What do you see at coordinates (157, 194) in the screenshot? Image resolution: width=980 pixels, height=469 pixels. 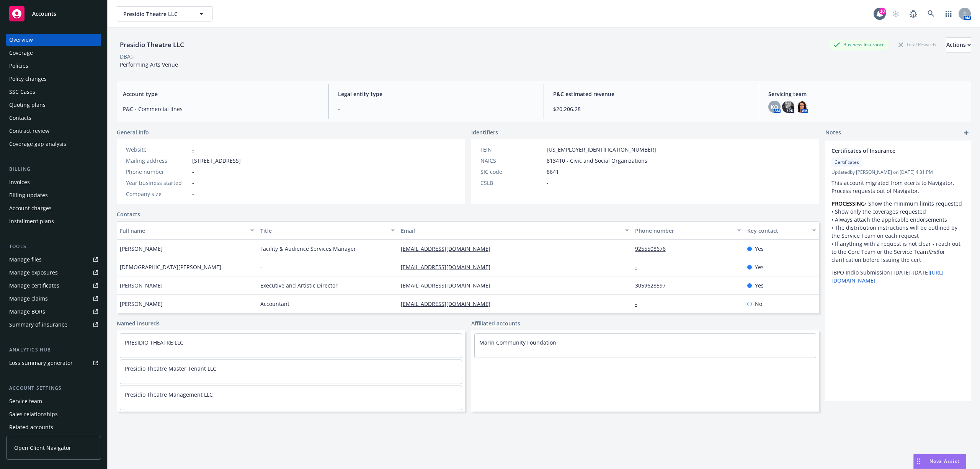 I see `div: Company size` at bounding box center [157, 194].